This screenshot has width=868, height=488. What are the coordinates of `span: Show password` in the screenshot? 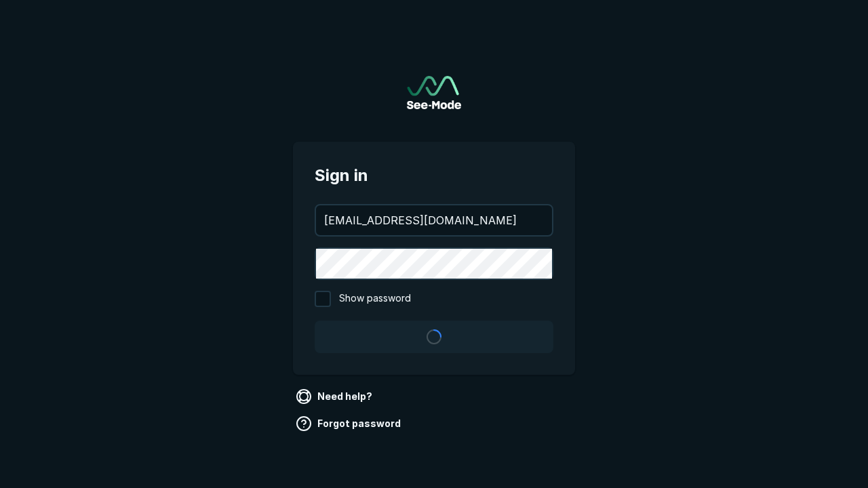 It's located at (375, 299).